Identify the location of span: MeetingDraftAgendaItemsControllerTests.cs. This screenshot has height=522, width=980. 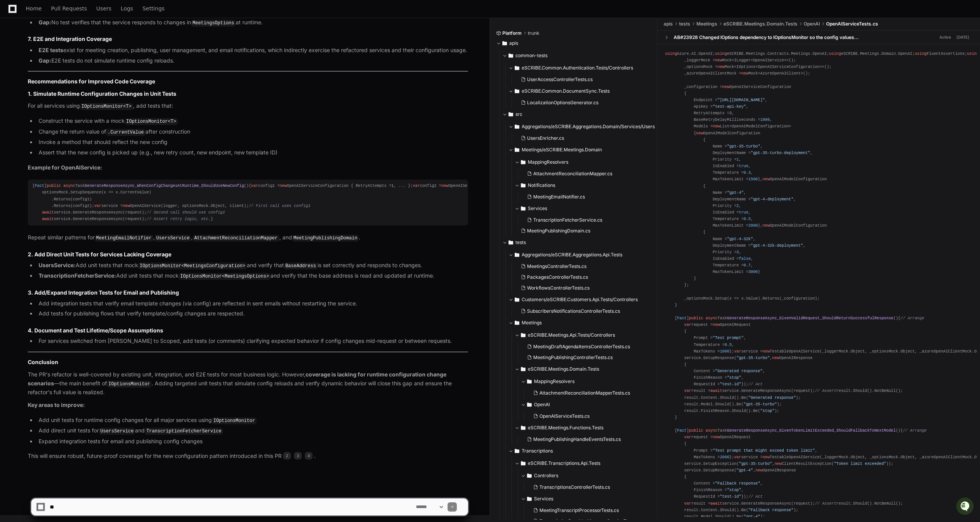
(582, 346).